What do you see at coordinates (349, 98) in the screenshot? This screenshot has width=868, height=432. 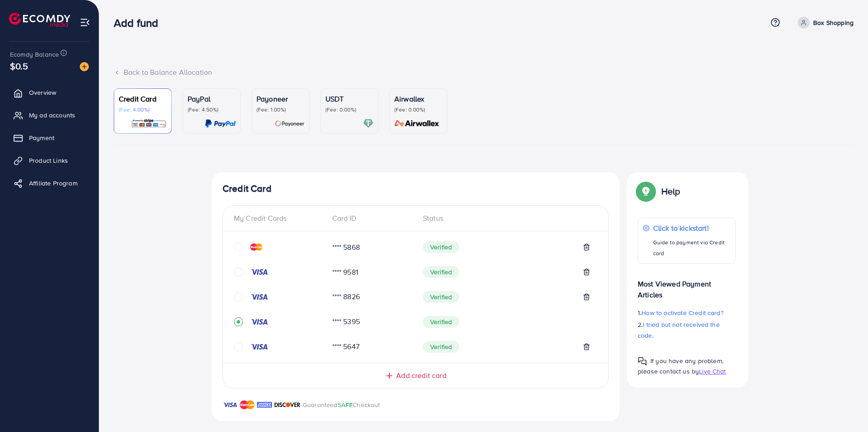 I see `p: USDT` at bounding box center [349, 98].